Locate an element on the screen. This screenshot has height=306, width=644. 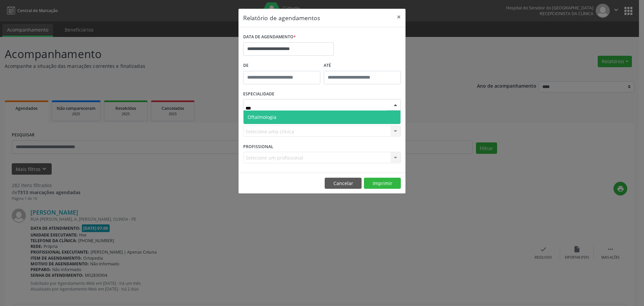
span: Oftalmologia is located at coordinates (262, 117).